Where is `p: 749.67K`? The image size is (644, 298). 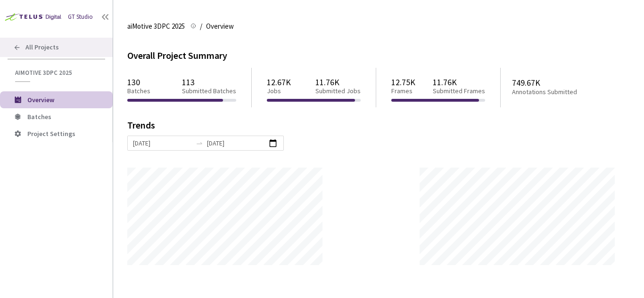
p: 749.67K is located at coordinates (563, 82).